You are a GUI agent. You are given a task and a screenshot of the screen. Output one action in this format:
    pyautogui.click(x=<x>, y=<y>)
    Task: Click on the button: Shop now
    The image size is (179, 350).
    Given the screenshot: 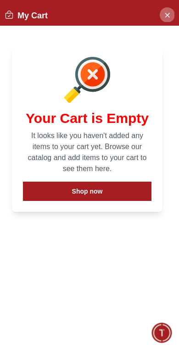 What is the action you would take?
    pyautogui.click(x=87, y=192)
    